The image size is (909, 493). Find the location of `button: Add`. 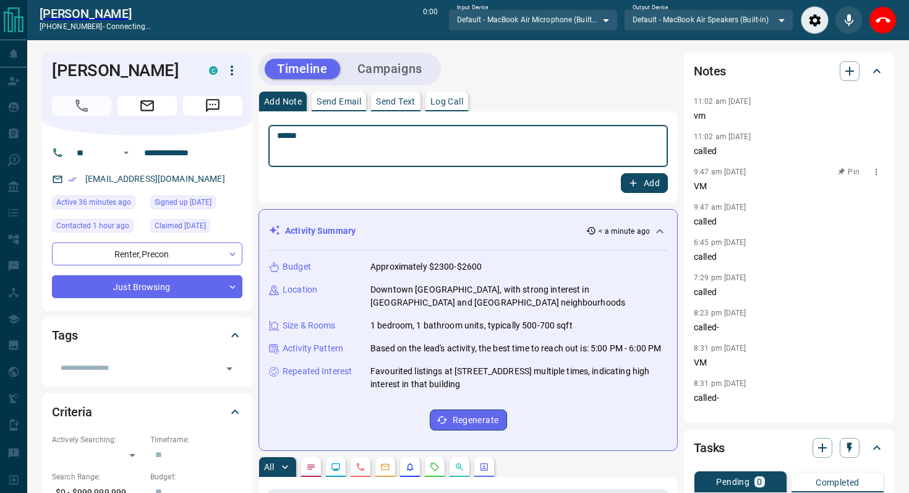

button: Add is located at coordinates (645, 183).